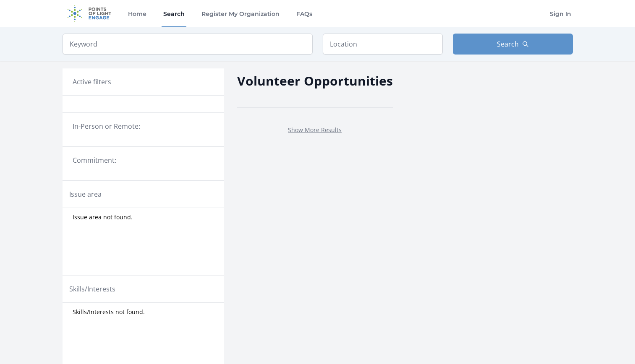 The width and height of the screenshot is (635, 364). What do you see at coordinates (92, 289) in the screenshot?
I see `legend: Skills/Interests` at bounding box center [92, 289].